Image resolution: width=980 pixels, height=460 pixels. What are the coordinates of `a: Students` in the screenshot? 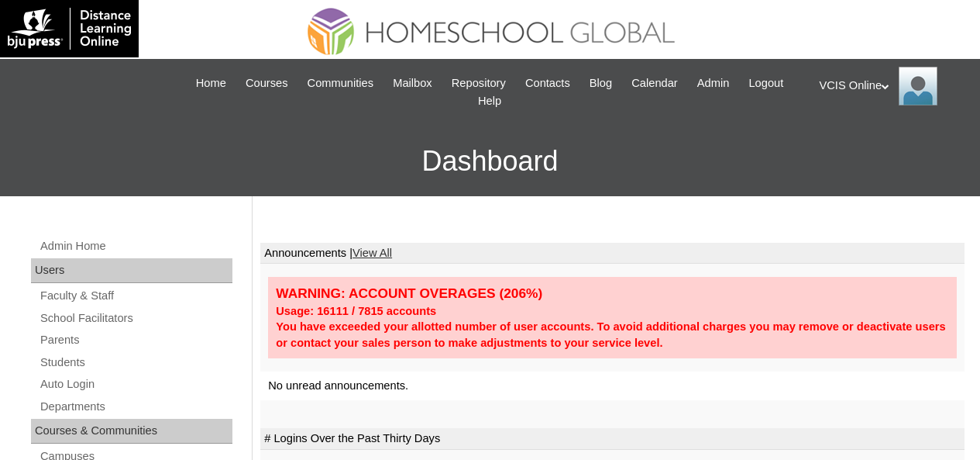 It's located at (136, 362).